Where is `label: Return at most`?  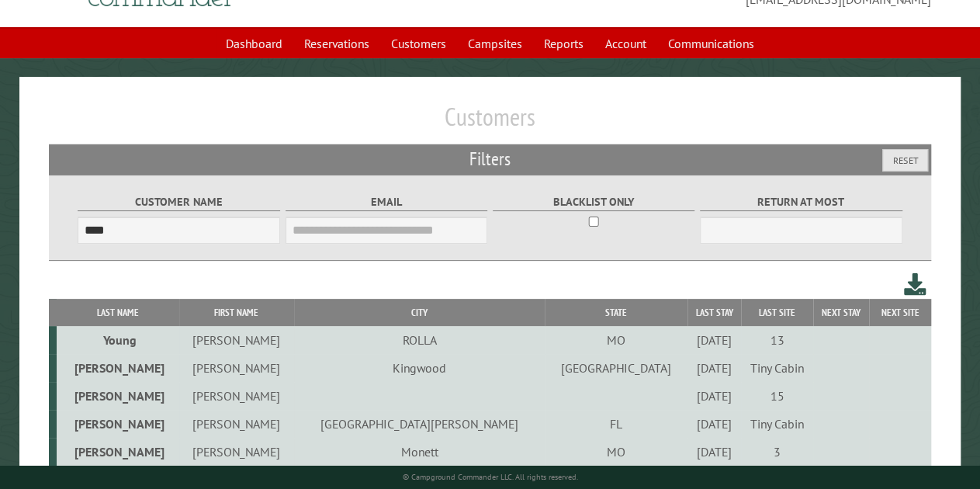 label: Return at most is located at coordinates (801, 202).